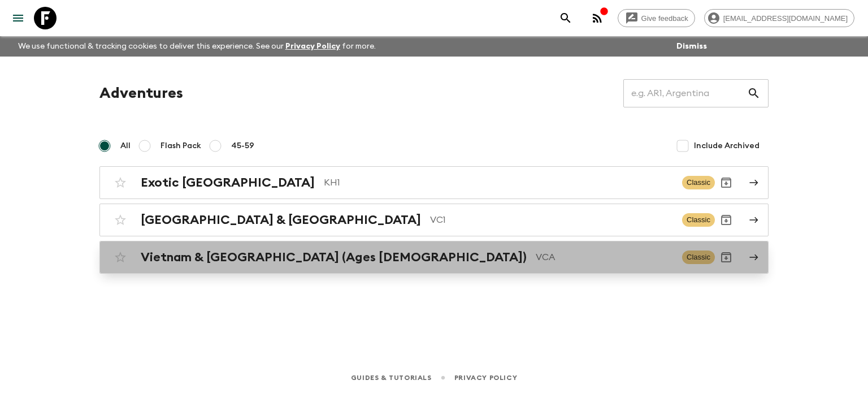 The width and height of the screenshot is (868, 393). Describe the element at coordinates (242, 145) in the screenshot. I see `span: 45-59` at that location.